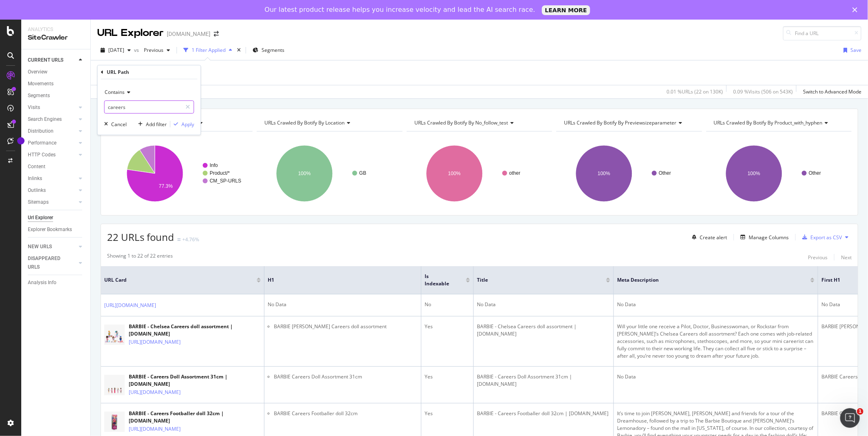 The height and width of the screenshot is (436, 868). What do you see at coordinates (535, 280) in the screenshot?
I see `span: Title` at bounding box center [535, 280].